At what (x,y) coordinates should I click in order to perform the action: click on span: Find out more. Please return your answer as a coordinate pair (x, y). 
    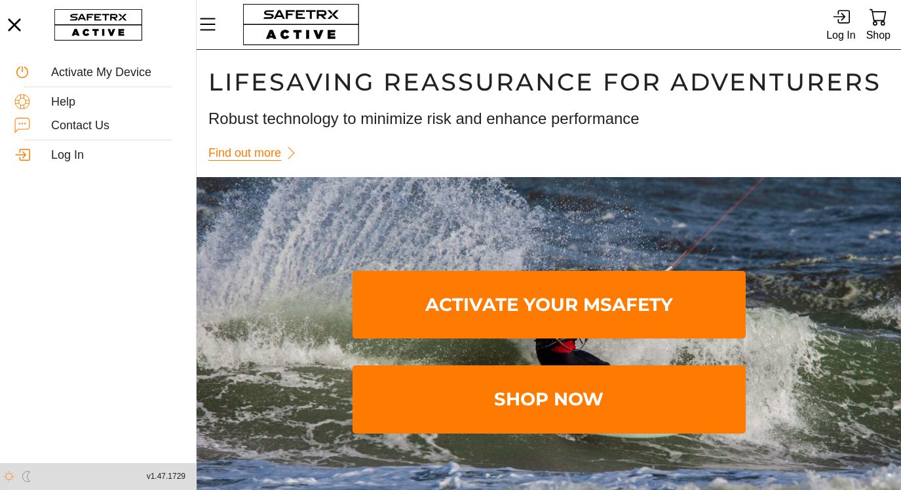
    Looking at the image, I should click on (244, 153).